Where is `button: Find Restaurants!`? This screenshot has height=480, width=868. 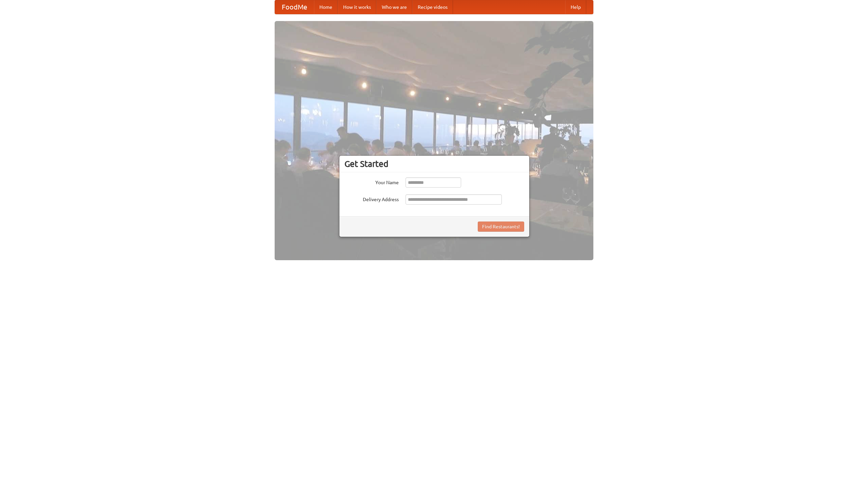 button: Find Restaurants! is located at coordinates (501, 226).